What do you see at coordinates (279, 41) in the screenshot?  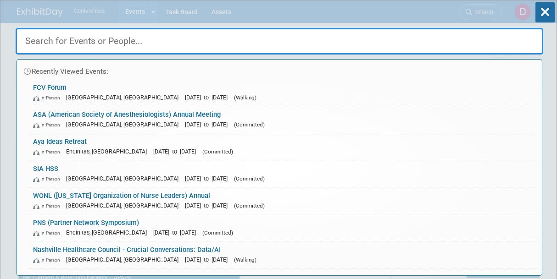 I see `input: Search for Events or People...` at bounding box center [279, 41].